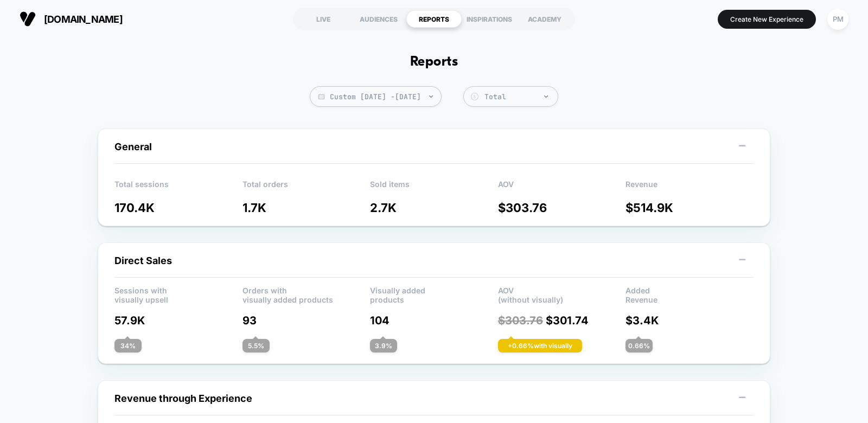 Image resolution: width=868 pixels, height=423 pixels. I want to click on p: Total orders, so click(307, 187).